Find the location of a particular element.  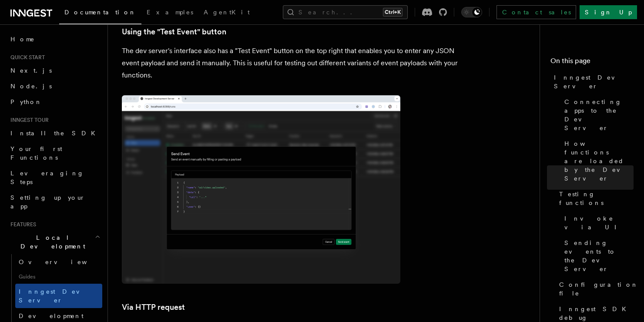

span: How functions are loaded by the Dev Server is located at coordinates (598, 161).